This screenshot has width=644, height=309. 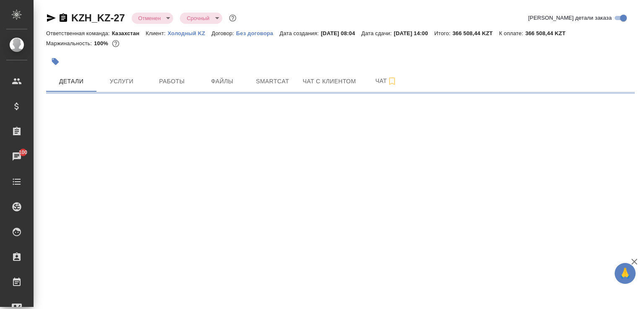 What do you see at coordinates (190, 33) in the screenshot?
I see `a: Холодный KZ` at bounding box center [190, 33].